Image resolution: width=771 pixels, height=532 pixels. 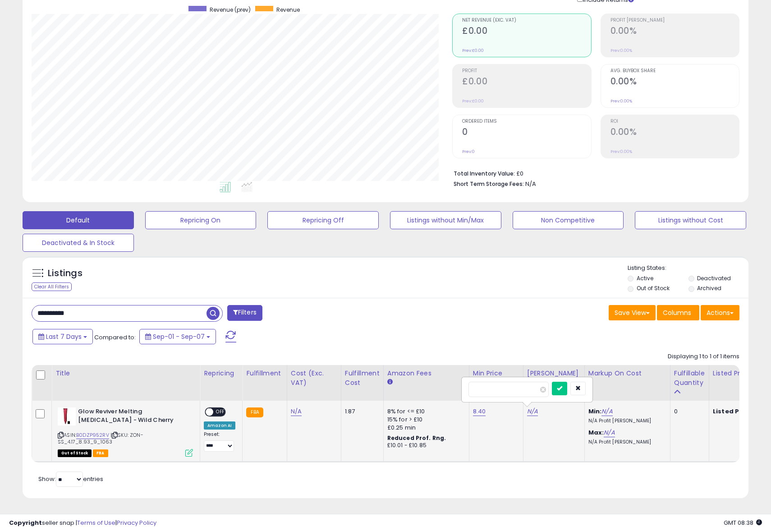 I want to click on strong: Copyright, so click(x=25, y=523).